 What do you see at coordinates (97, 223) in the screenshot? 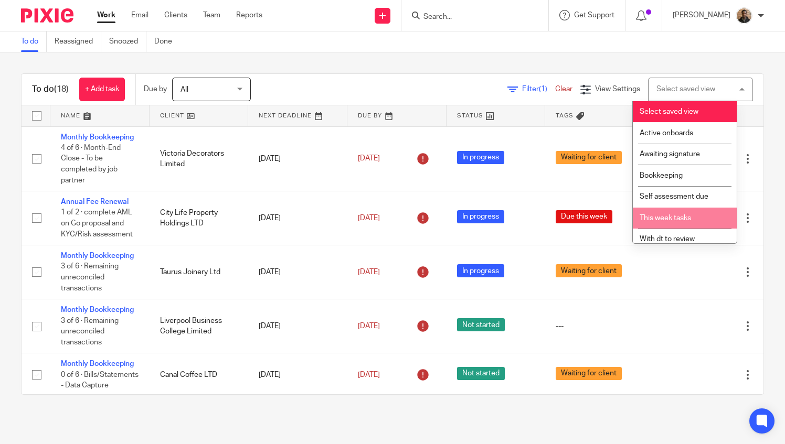
I see `span: 1 of 2 · complete AML on Go proposal and KYC/Risk assessment` at bounding box center [97, 223].